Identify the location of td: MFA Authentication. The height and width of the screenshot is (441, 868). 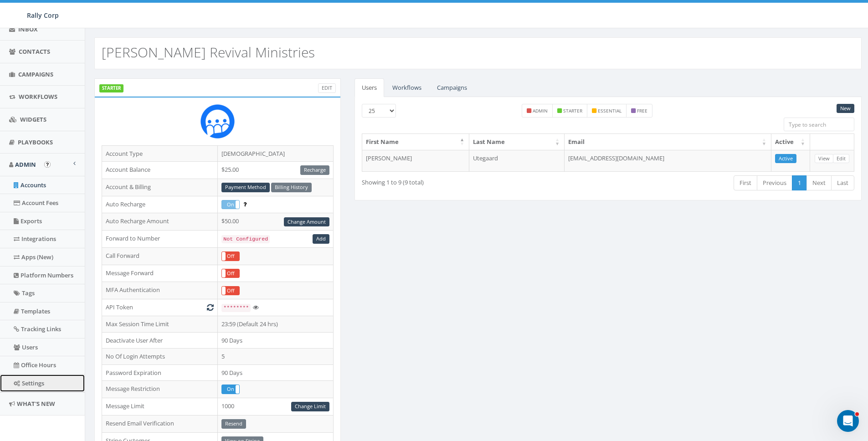
(160, 290).